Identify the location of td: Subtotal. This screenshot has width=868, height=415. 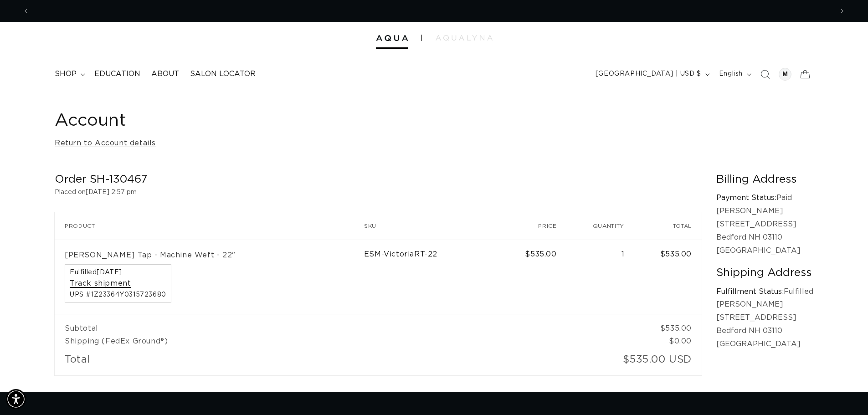
(345, 324).